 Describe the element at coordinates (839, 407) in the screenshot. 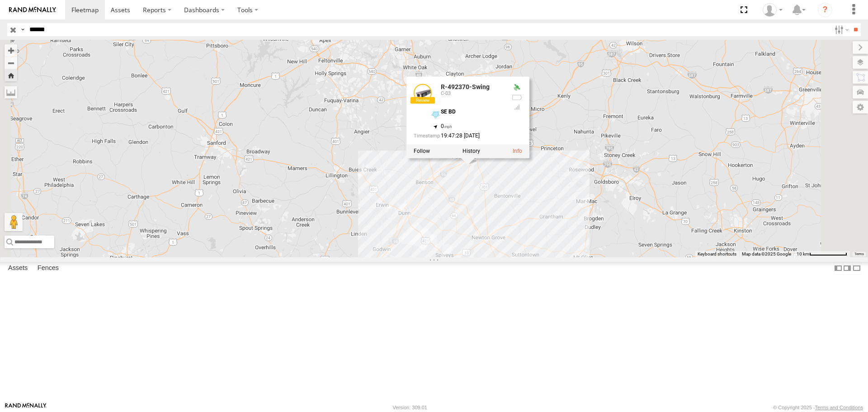

I see `a: Terms and Conditions` at that location.